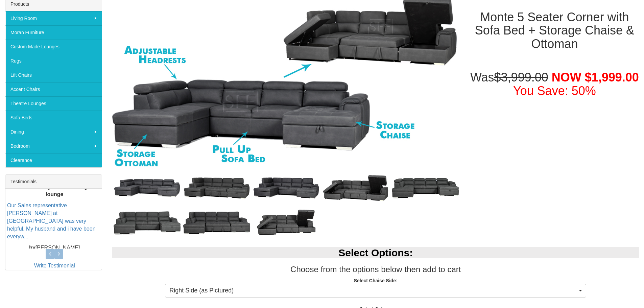 The width and height of the screenshot is (644, 308). I want to click on a: Accent Chairs, so click(54, 89).